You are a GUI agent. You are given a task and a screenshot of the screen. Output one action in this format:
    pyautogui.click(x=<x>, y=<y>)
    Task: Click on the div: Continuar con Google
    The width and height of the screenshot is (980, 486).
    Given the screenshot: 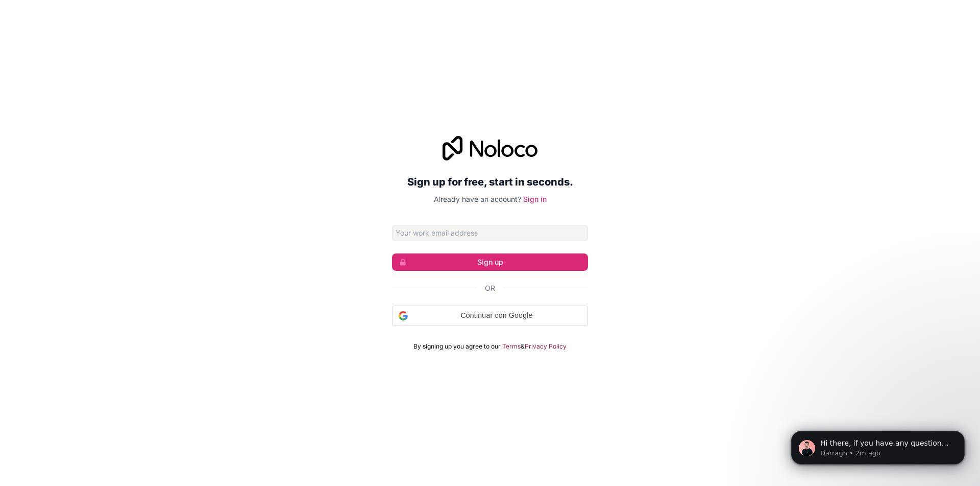 What is the action you would take?
    pyautogui.click(x=490, y=316)
    